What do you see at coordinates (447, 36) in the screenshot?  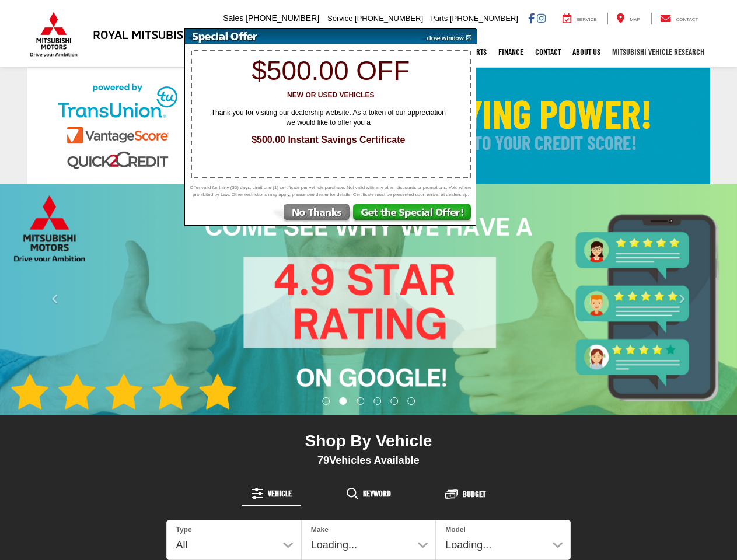 I see `img: close window` at bounding box center [447, 36].